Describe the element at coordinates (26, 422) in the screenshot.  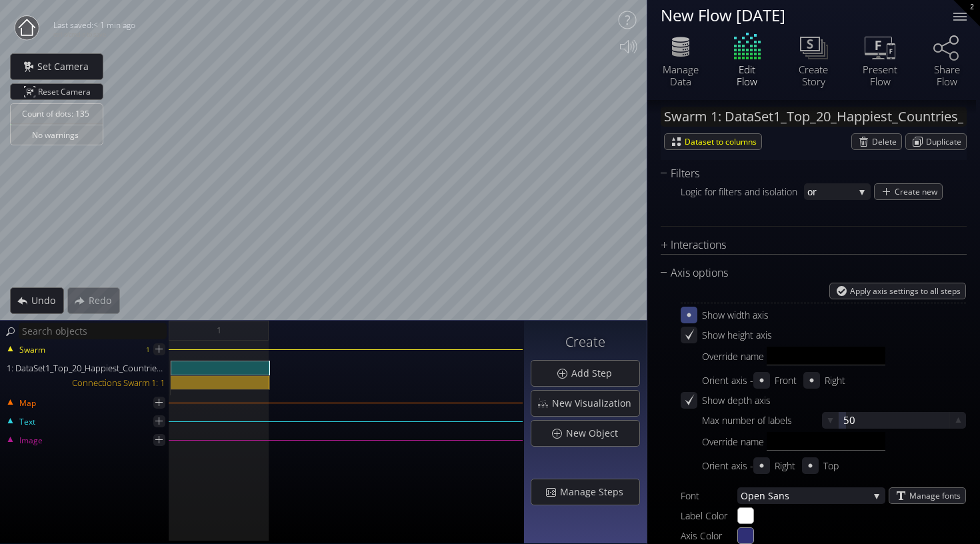
I see `span: Text` at that location.